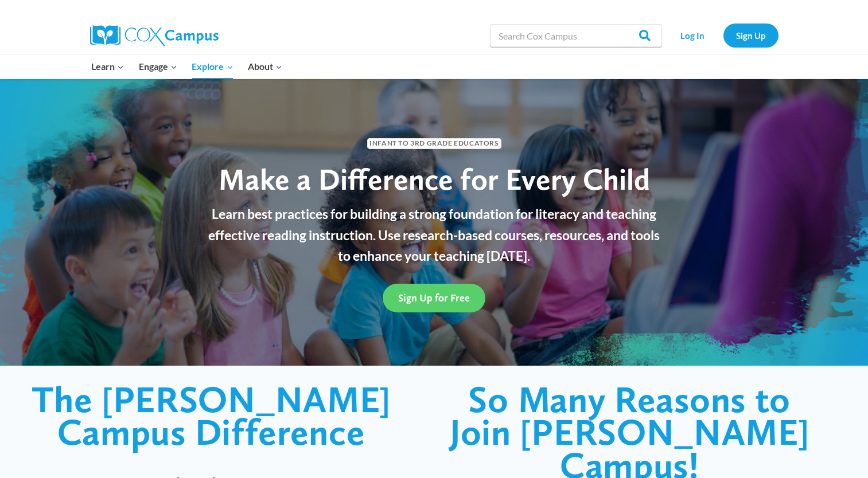 This screenshot has height=478, width=868. What do you see at coordinates (751, 35) in the screenshot?
I see `a: Sign Up` at bounding box center [751, 35].